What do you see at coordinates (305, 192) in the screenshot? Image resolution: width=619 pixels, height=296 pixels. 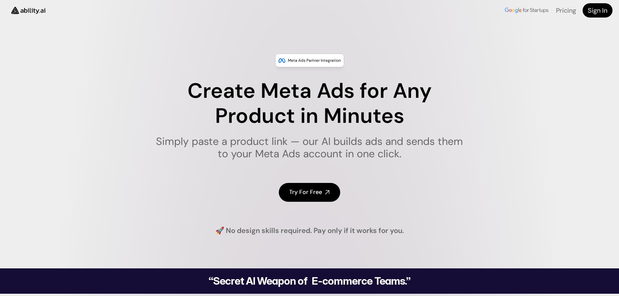 I see `h4: Try For Free` at bounding box center [305, 192].